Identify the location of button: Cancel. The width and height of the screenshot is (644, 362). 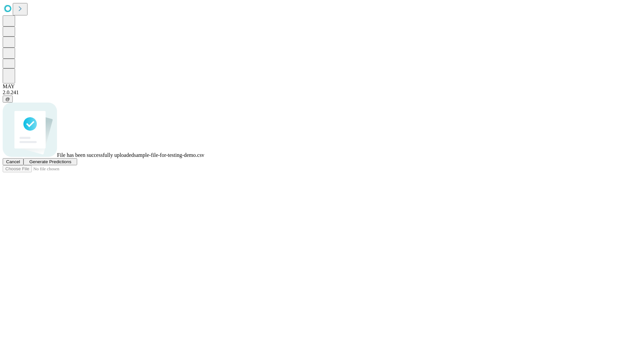
(13, 162).